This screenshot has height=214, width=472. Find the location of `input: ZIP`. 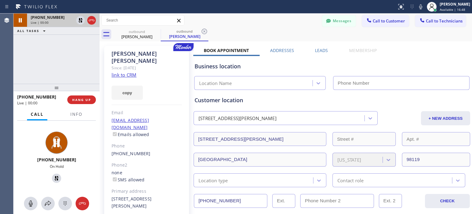

input: ZIP is located at coordinates (436, 159).